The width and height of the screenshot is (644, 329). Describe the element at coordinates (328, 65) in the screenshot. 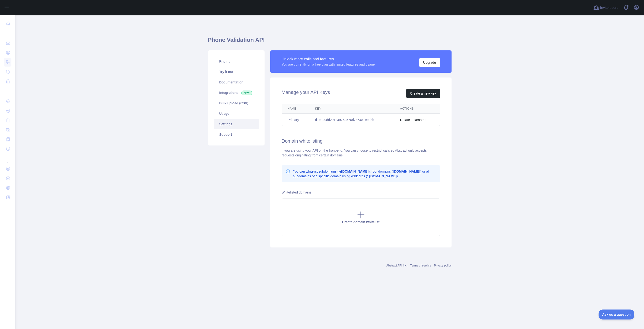

I see `div: You are currently on a free plan with limited features and usage` at that location.